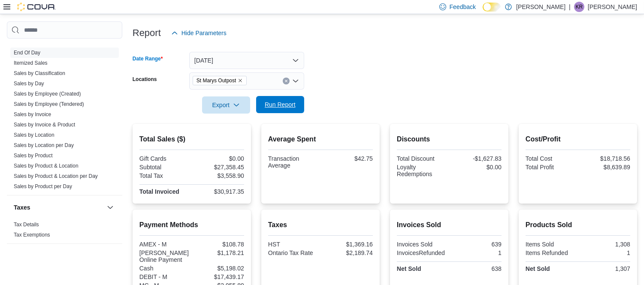 The width and height of the screenshot is (644, 285). What do you see at coordinates (219, 175) in the screenshot?
I see `div: $3,558.90` at bounding box center [219, 175].